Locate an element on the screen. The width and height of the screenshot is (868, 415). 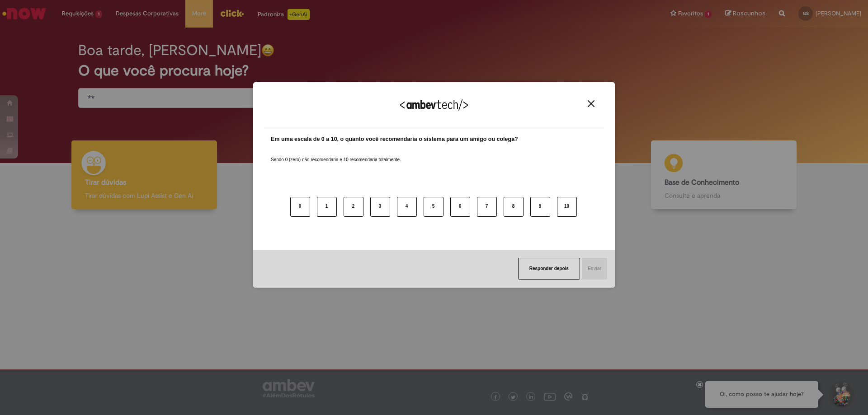
button: 7 is located at coordinates (487, 207).